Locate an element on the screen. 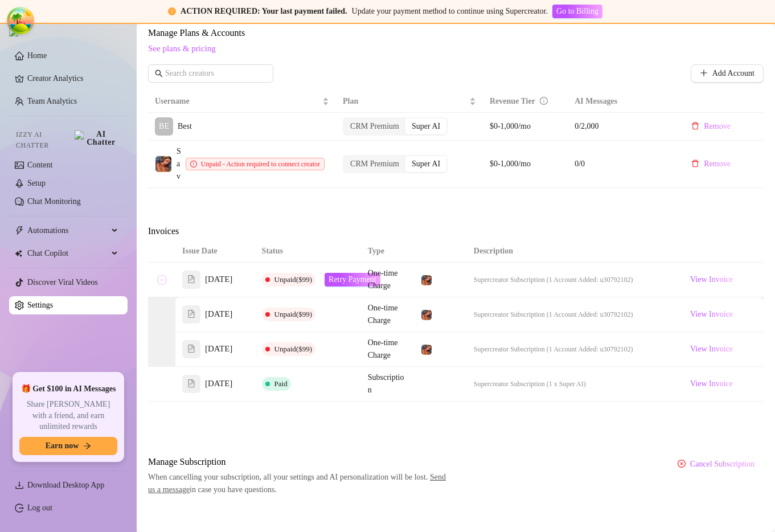  span: Subscription is located at coordinates (386, 383).